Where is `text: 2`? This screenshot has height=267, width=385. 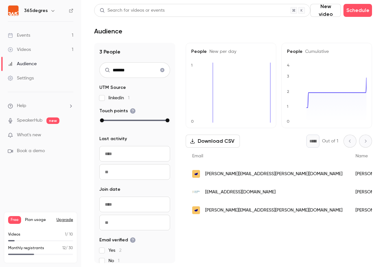
text: 2 is located at coordinates (288, 91).